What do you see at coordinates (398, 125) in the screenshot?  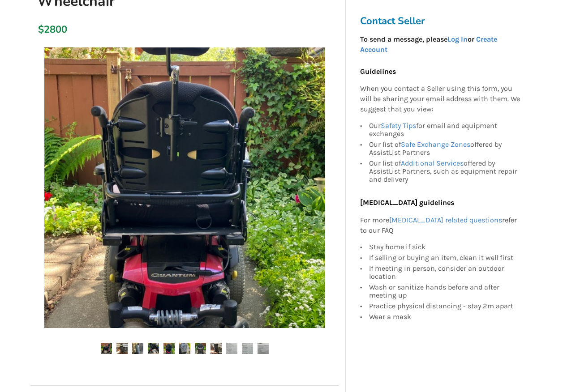 I see `a: Safety Tips` at bounding box center [398, 125].